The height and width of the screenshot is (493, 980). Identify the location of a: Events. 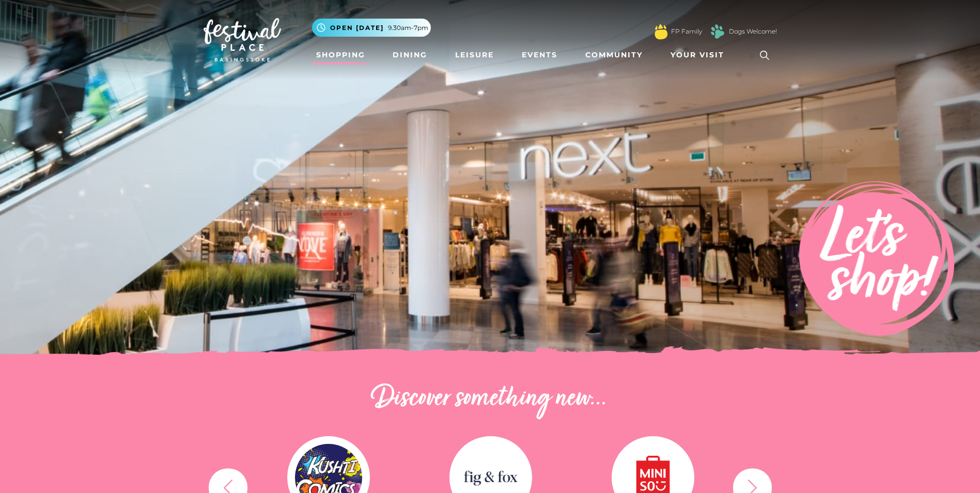
(540, 55).